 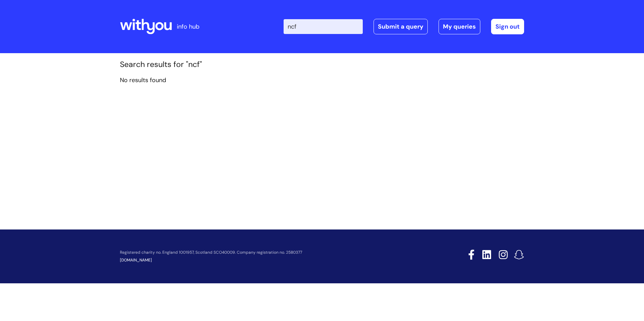 I want to click on p: info hub, so click(x=188, y=27).